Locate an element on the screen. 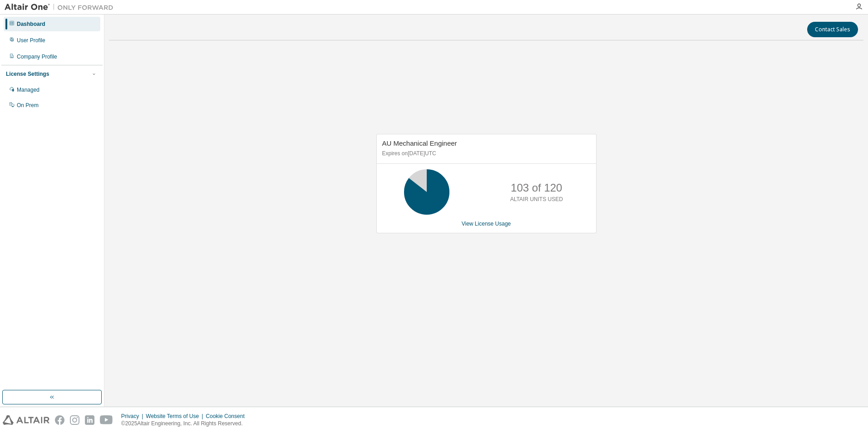 The height and width of the screenshot is (433, 868). img: youtube.svg is located at coordinates (106, 420).